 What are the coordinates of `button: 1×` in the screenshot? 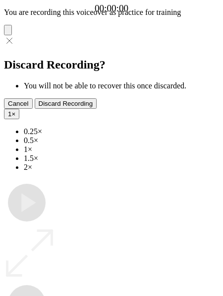 It's located at (11, 114).